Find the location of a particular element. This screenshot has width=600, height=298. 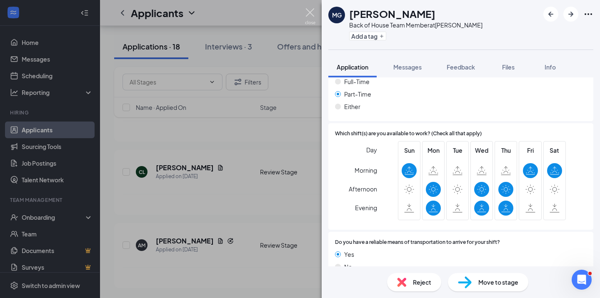

span: No is located at coordinates (348, 267).